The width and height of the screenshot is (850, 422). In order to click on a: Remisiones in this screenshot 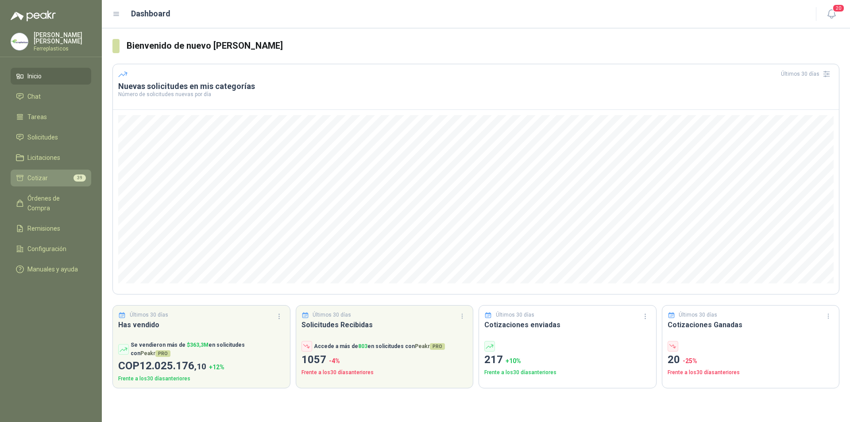, I will do `click(51, 229)`.